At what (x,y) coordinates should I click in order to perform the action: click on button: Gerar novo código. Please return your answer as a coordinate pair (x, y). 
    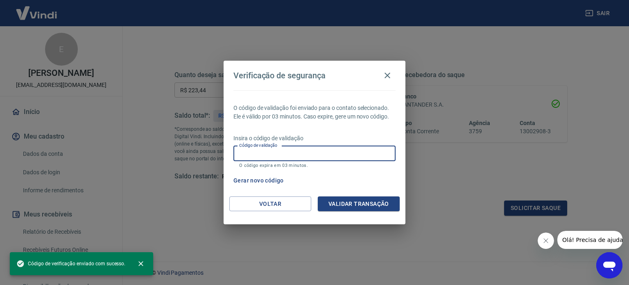
    Looking at the image, I should click on (258, 180).